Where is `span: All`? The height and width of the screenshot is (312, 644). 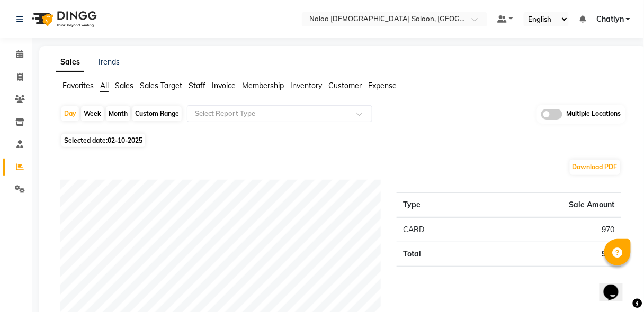
span: All is located at coordinates (104, 85).